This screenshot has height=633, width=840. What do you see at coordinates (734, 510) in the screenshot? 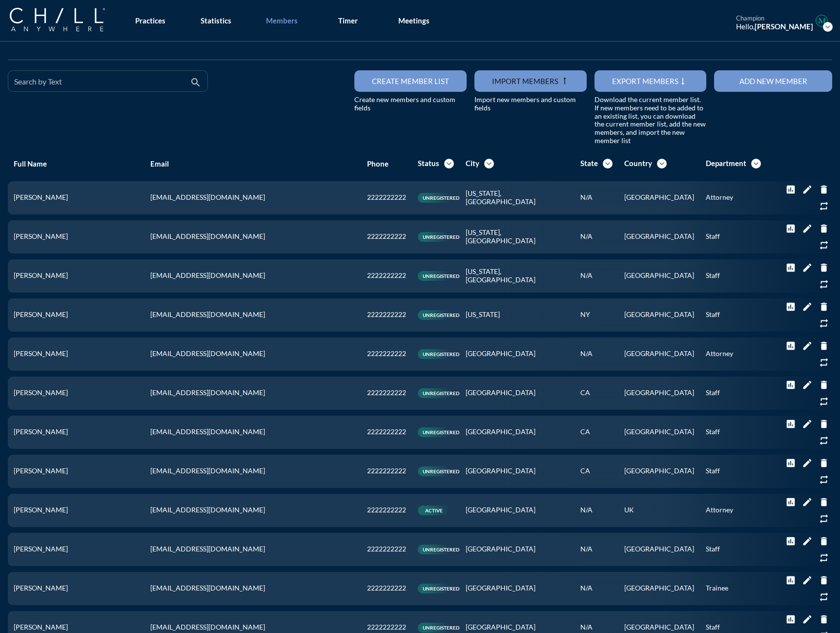
I see `td: Attorney` at bounding box center [734, 510].